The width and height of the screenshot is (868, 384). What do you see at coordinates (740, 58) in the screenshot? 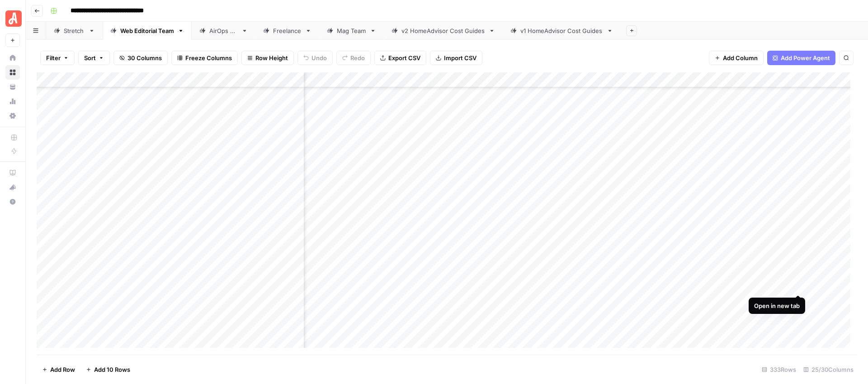
I see `span: Add Column` at bounding box center [740, 58].